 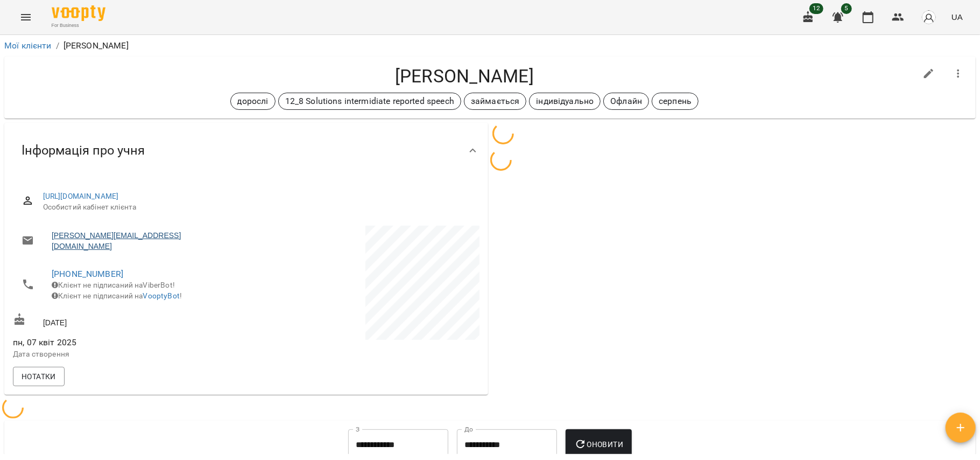 What do you see at coordinates (495, 101) in the screenshot?
I see `div: займається` at bounding box center [495, 101].